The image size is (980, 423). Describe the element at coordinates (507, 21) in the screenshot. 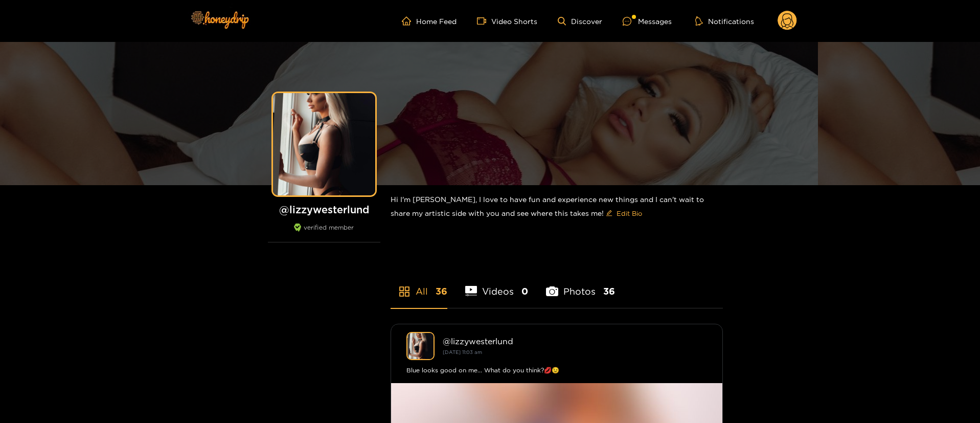

I see `a: Video Shorts` at that location.